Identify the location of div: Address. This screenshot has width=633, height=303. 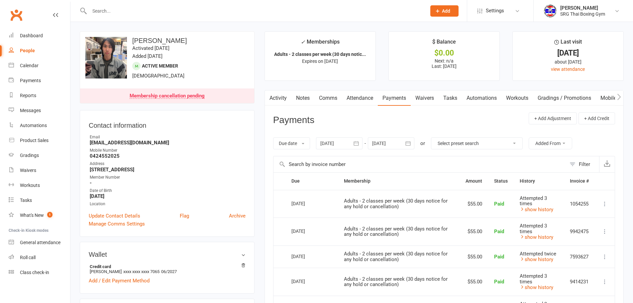
(167, 163).